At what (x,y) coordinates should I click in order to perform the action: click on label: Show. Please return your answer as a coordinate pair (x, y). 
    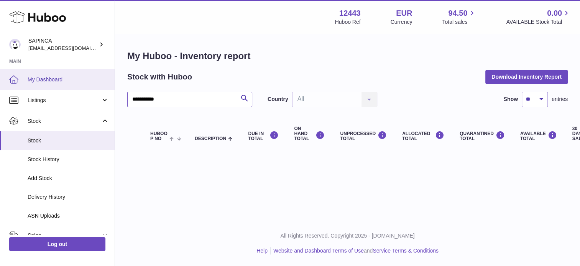
    Looking at the image, I should click on (511, 99).